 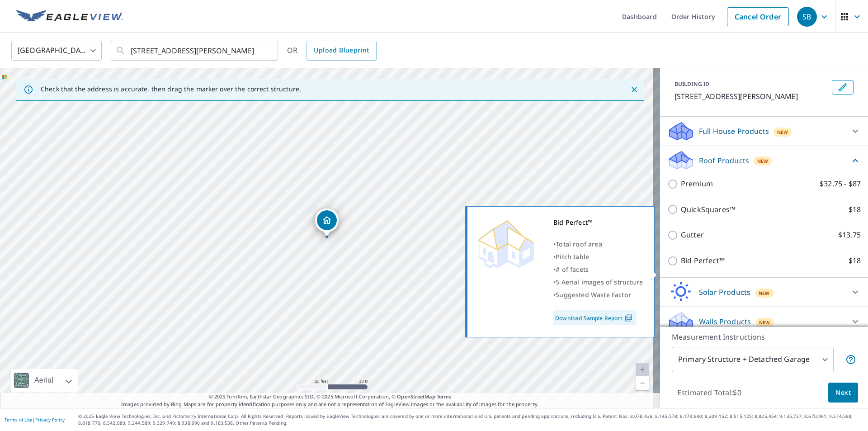 I want to click on div: Bid Perfect™, so click(x=598, y=223).